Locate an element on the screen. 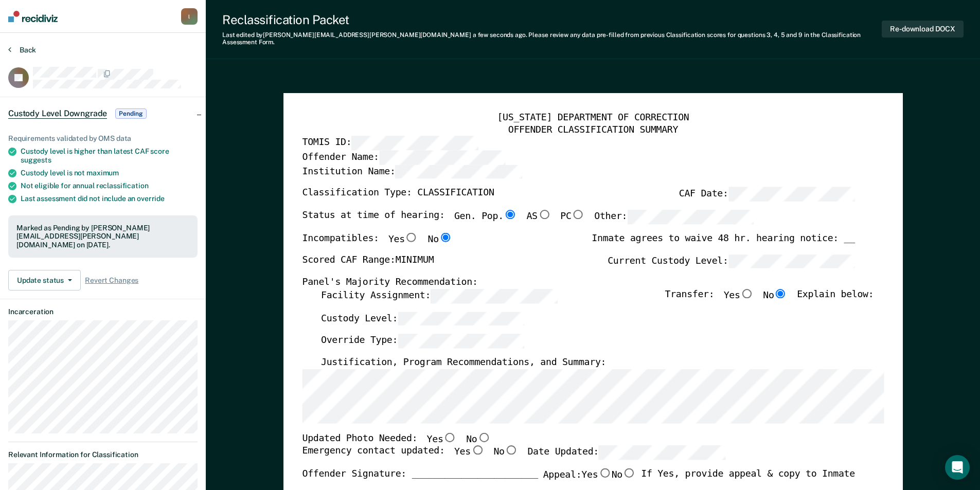 This screenshot has height=490, width=980. div: Requirements validated by OMS data is located at coordinates (103, 138).